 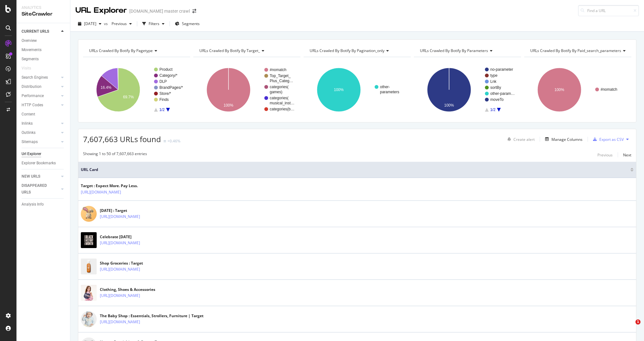 What do you see at coordinates (151, 316) in the screenshot?
I see `div: The Baby Shop : Essentials, Strollers, Furniture | Target` at bounding box center [151, 316].